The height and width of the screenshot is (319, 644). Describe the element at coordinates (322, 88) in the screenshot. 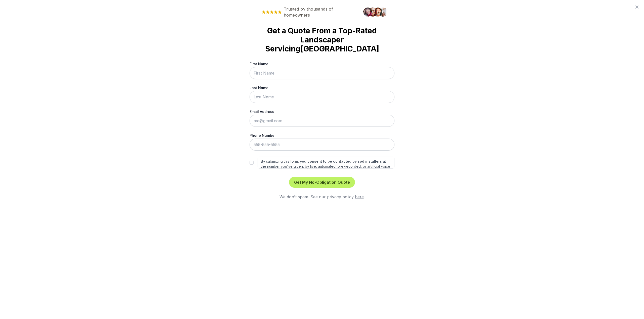

I see `label: Last Name` at that location.